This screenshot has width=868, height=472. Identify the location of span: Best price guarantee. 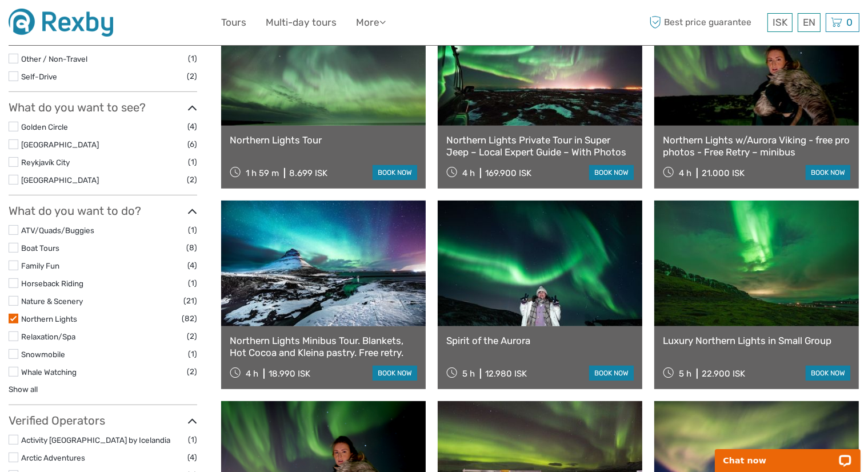
(706, 22).